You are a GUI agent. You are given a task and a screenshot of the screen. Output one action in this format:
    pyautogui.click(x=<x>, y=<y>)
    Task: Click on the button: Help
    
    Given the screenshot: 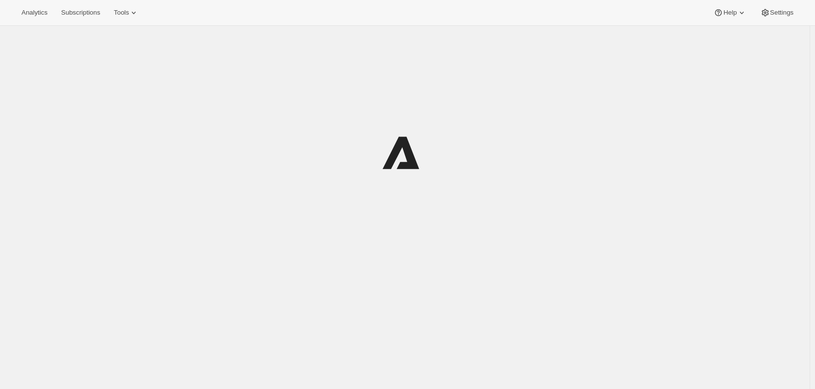 What is the action you would take?
    pyautogui.click(x=730, y=13)
    